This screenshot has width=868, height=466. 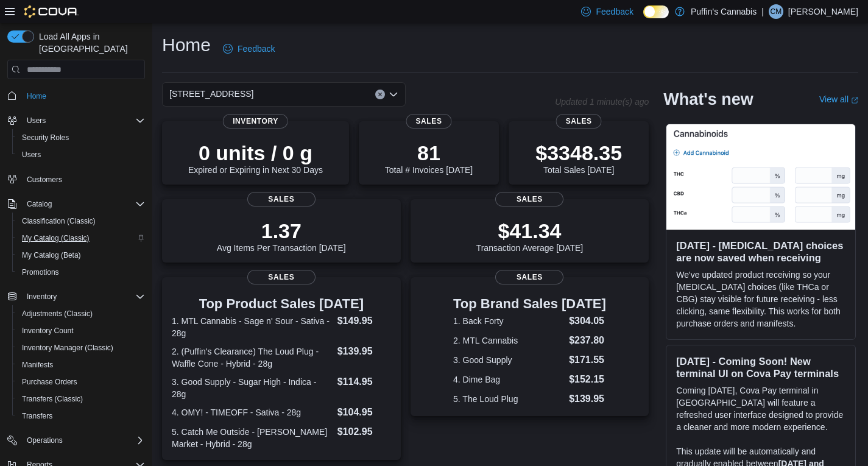 What do you see at coordinates (587, 379) in the screenshot?
I see `dd: $152.15` at bounding box center [587, 379].